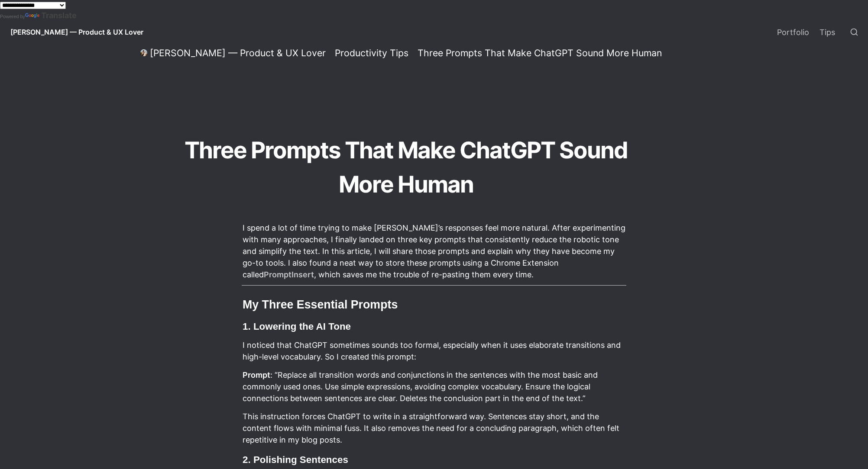 Image resolution: width=868 pixels, height=469 pixels. What do you see at coordinates (51, 15) in the screenshot?
I see `a: Translate` at bounding box center [51, 15].